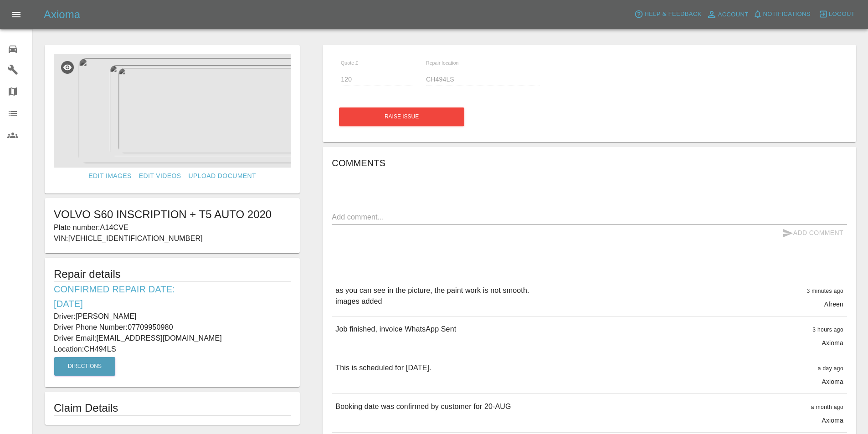 The height and width of the screenshot is (434, 868). Describe the element at coordinates (828, 330) in the screenshot. I see `span: 3 hours ago` at that location.